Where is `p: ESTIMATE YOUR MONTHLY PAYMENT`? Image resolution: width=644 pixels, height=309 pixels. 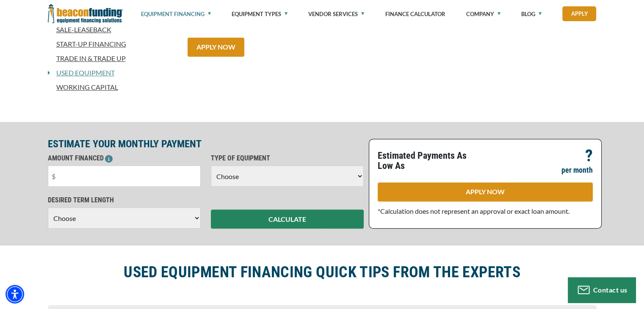
p: ESTIMATE YOUR MONTHLY PAYMENT is located at coordinates (206, 144).